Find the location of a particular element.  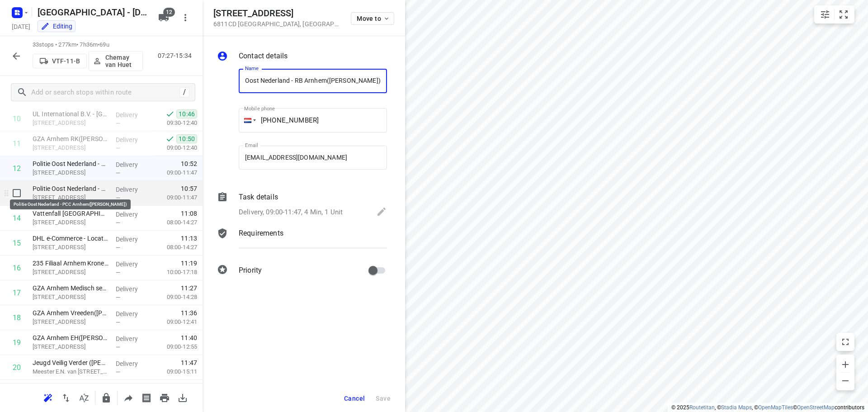

p: Task details is located at coordinates (258, 197).